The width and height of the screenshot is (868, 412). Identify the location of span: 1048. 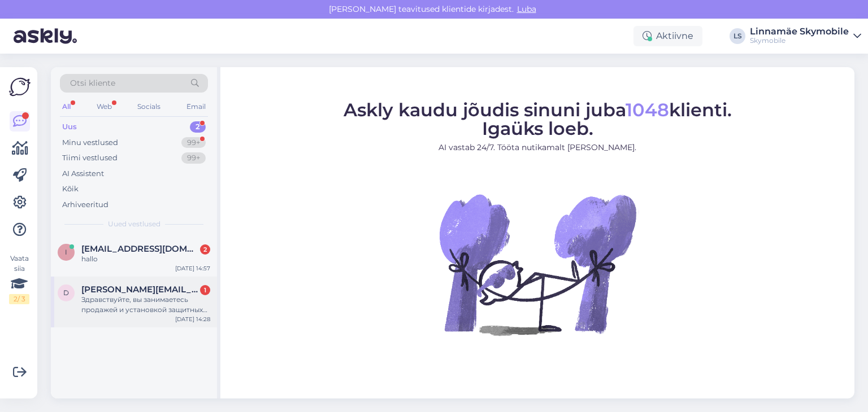
(647, 110).